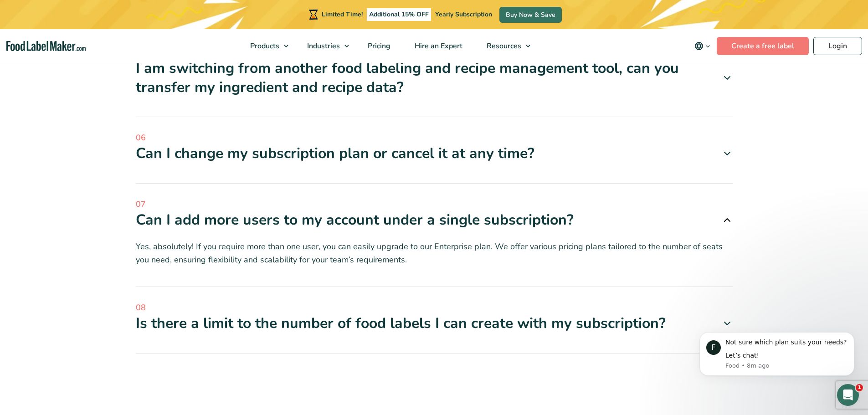 The width and height of the screenshot is (868, 415). I want to click on a: Industries, so click(324, 46).